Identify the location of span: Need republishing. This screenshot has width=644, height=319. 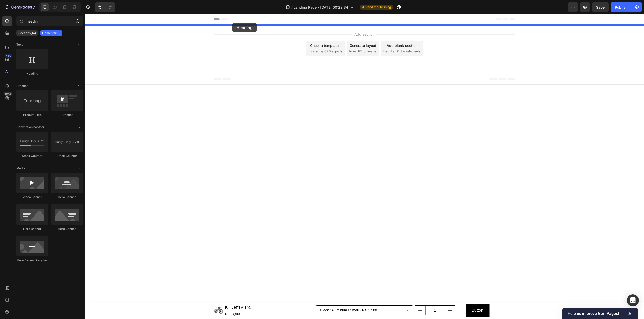
(378, 7).